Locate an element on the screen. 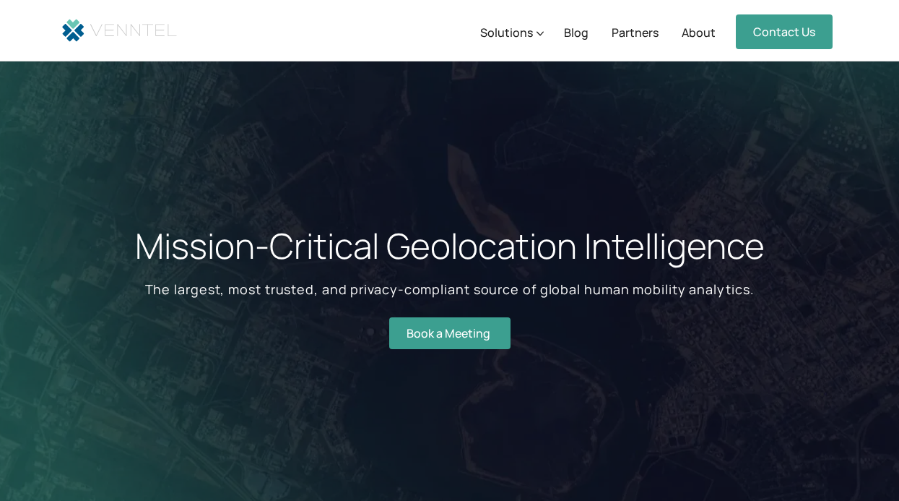  a: Contact Us is located at coordinates (785, 32).